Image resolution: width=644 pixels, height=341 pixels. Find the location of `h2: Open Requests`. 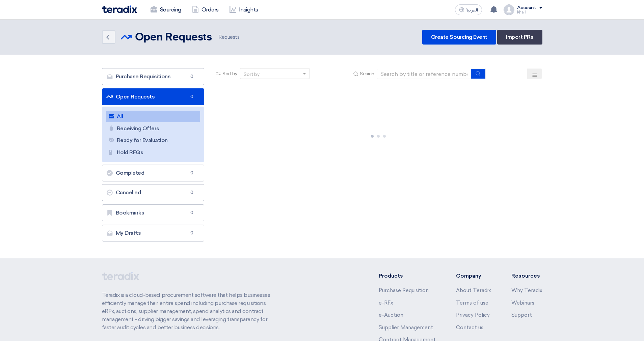

h2: Open Requests is located at coordinates (173, 37).